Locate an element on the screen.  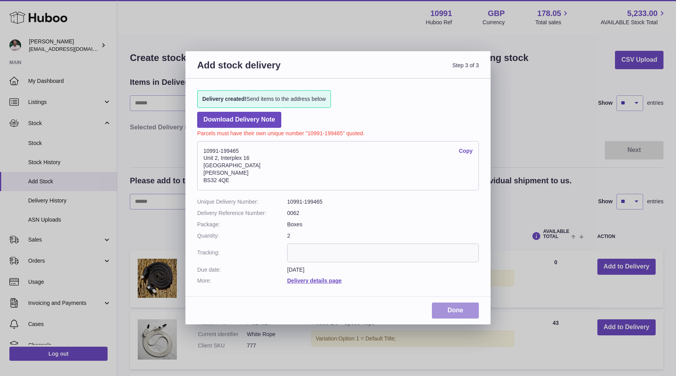
dd: Boxes is located at coordinates (383, 225).